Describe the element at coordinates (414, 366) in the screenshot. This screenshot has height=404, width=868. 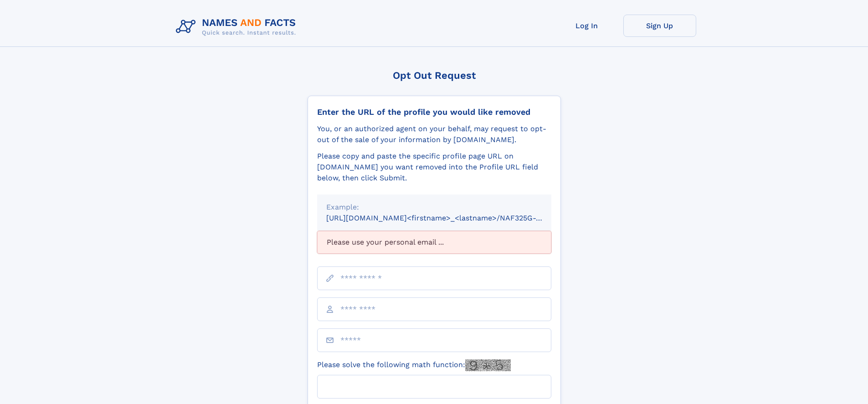
I see `label: Please solve the following math function:` at that location.